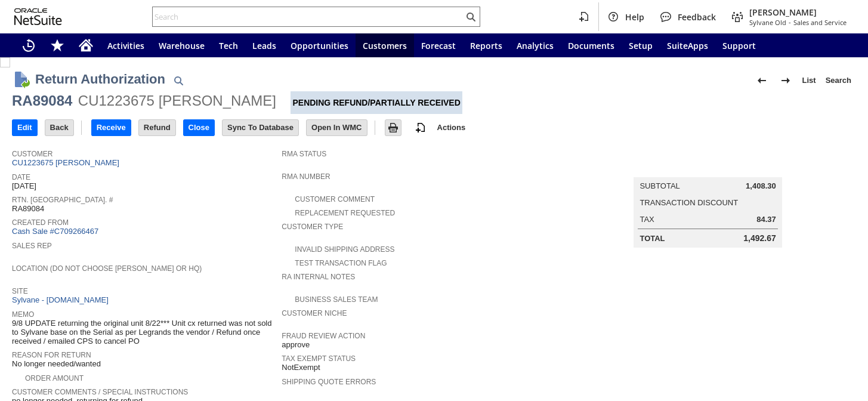  I want to click on a: Fraud Review Action, so click(323, 336).